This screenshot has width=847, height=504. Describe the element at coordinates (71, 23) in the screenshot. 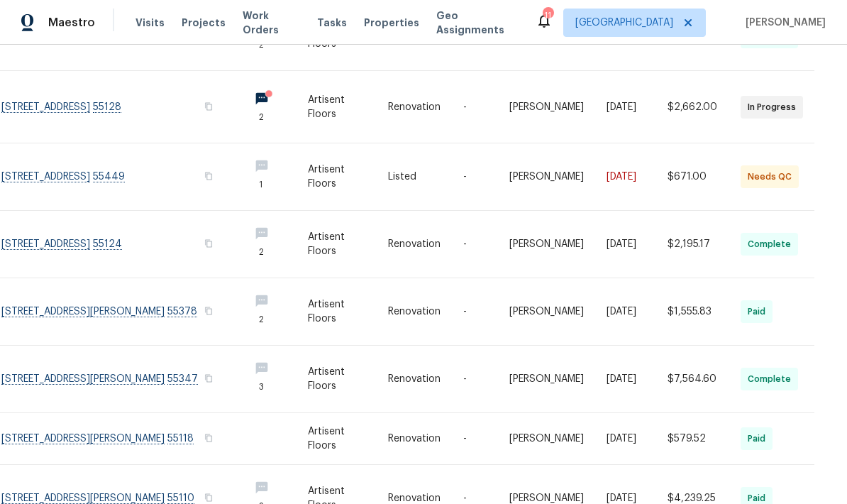

I see `span: Maestro` at that location.